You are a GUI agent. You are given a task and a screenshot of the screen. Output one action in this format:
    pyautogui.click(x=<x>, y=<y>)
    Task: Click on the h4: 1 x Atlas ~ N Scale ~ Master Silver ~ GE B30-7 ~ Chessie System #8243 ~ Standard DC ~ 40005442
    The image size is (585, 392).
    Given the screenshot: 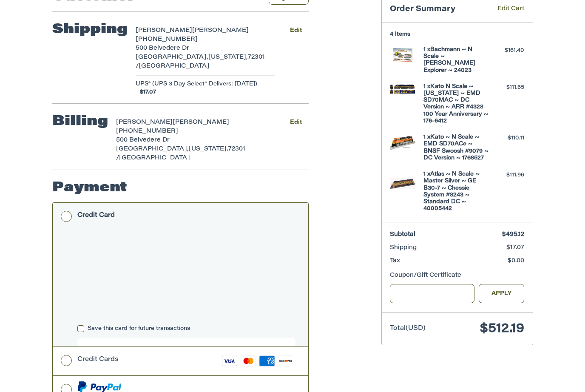 What is the action you would take?
    pyautogui.click(x=456, y=192)
    